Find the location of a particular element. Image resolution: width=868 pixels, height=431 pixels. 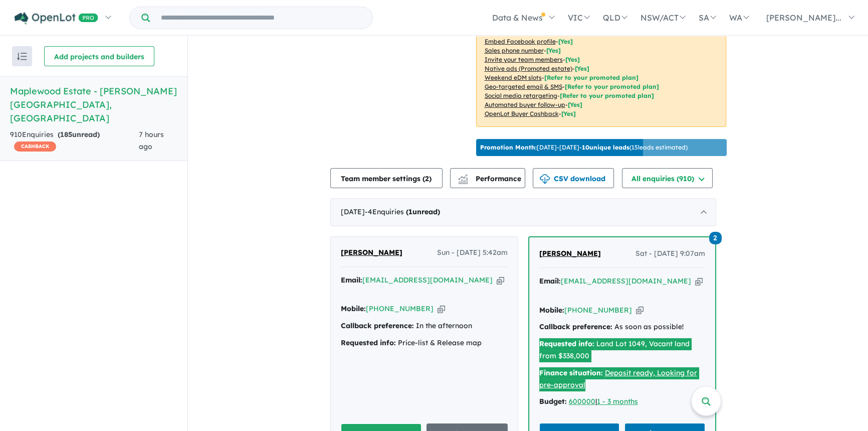

a: Deposit ready, Looking for pre-approval is located at coordinates (618, 379).